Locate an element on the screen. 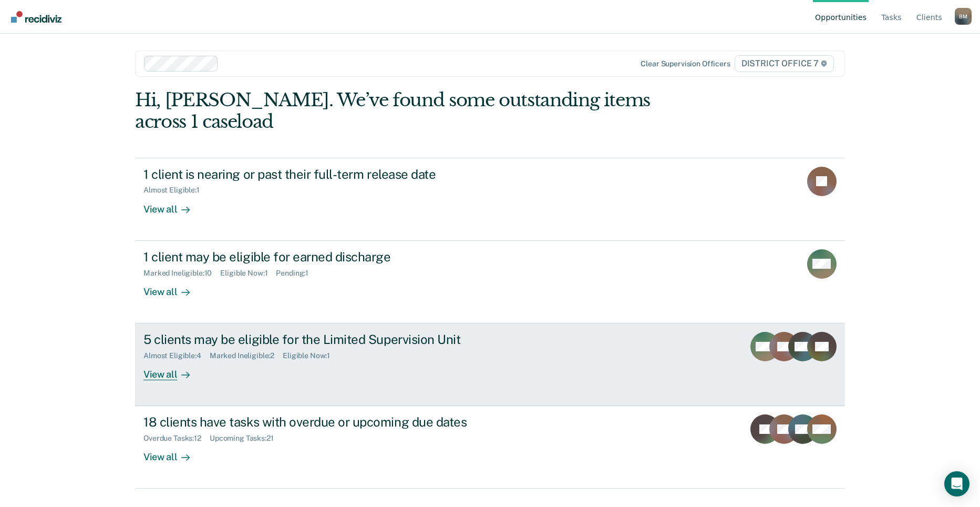 The height and width of the screenshot is (507, 980). div: Upcoming Tasks : 21 is located at coordinates (246, 438).